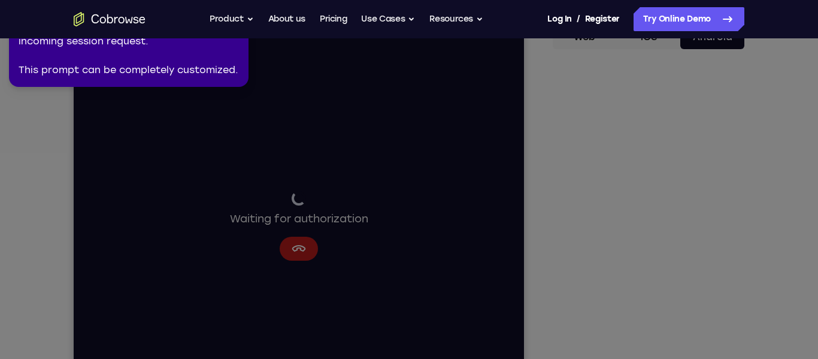  I want to click on button: Product, so click(232, 19).